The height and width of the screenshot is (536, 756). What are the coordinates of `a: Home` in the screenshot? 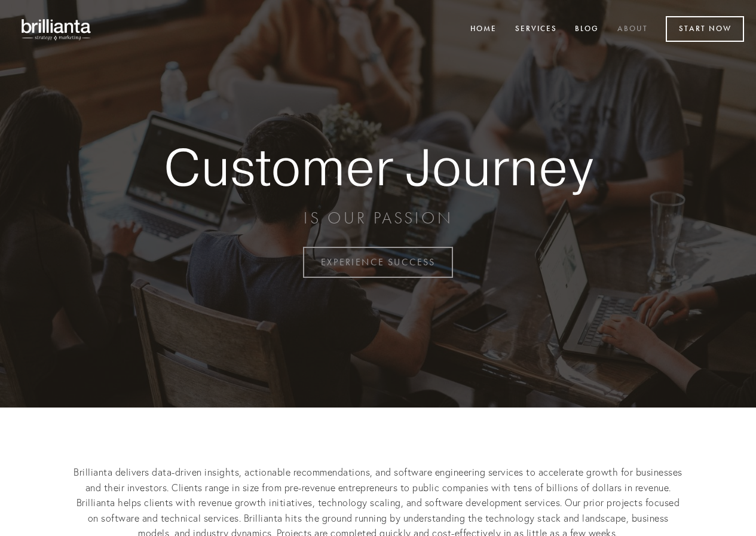 It's located at (483, 29).